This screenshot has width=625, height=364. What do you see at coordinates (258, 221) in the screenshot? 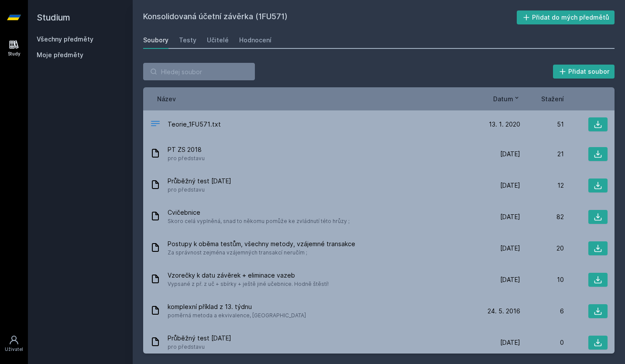
I see `span: Skoro celá vyplněná, snad to někomu pomůže ke zvládnutí této hrůzy ;` at bounding box center [258, 221].